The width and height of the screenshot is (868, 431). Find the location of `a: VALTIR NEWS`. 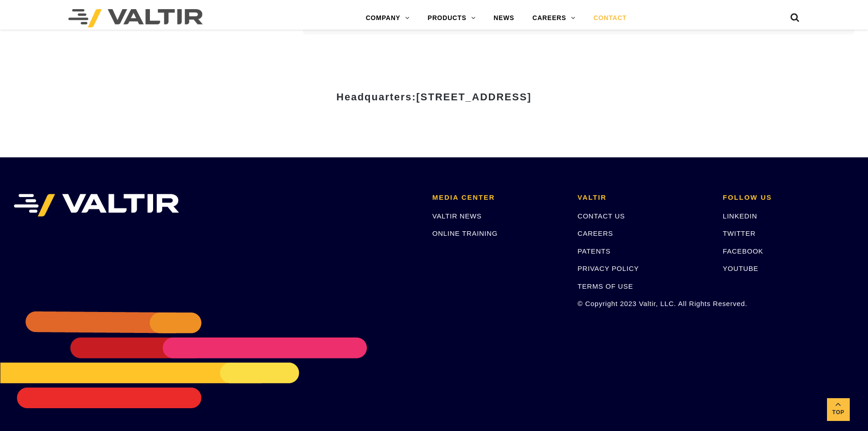

a: VALTIR NEWS is located at coordinates (457, 216).